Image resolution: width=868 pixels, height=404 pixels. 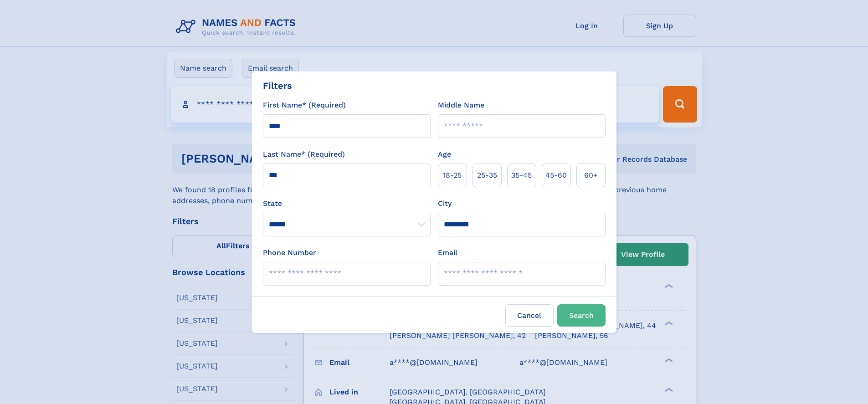 What do you see at coordinates (447, 252) in the screenshot?
I see `label: Email` at bounding box center [447, 252].